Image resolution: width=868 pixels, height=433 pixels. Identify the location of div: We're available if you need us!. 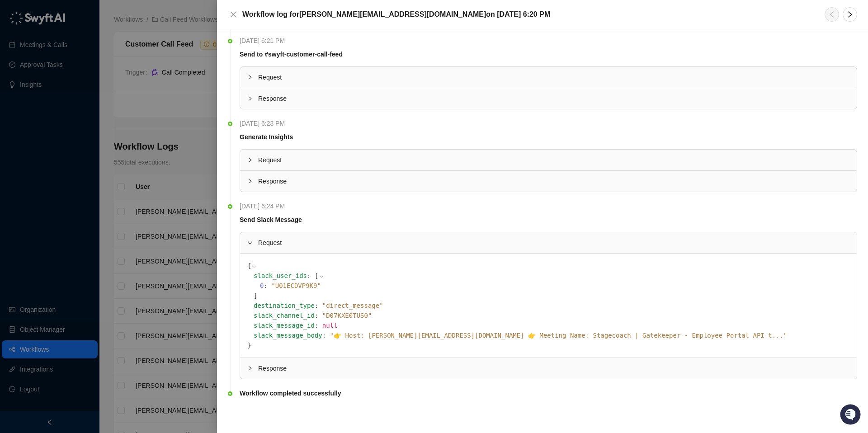
(73, 95).